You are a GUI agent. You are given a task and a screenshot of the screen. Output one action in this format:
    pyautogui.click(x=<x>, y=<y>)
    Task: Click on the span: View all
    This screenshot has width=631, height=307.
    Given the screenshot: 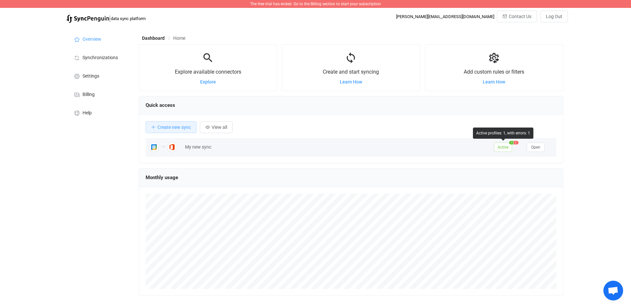 What is the action you would take?
    pyautogui.click(x=219, y=127)
    